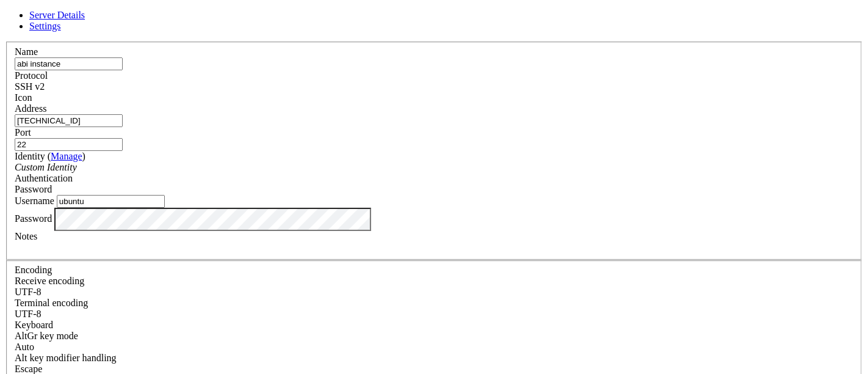  I want to click on input: Login Username, so click(111, 201).